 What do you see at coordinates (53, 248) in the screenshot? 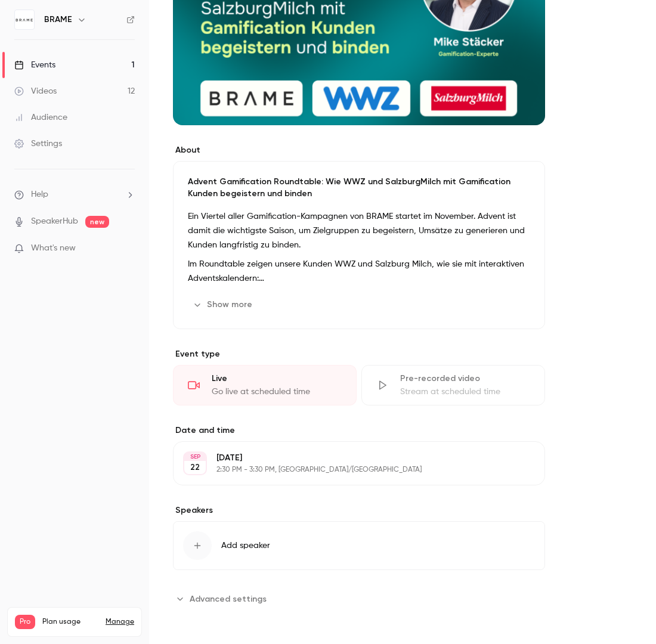
I see `span: What's new` at bounding box center [53, 248].